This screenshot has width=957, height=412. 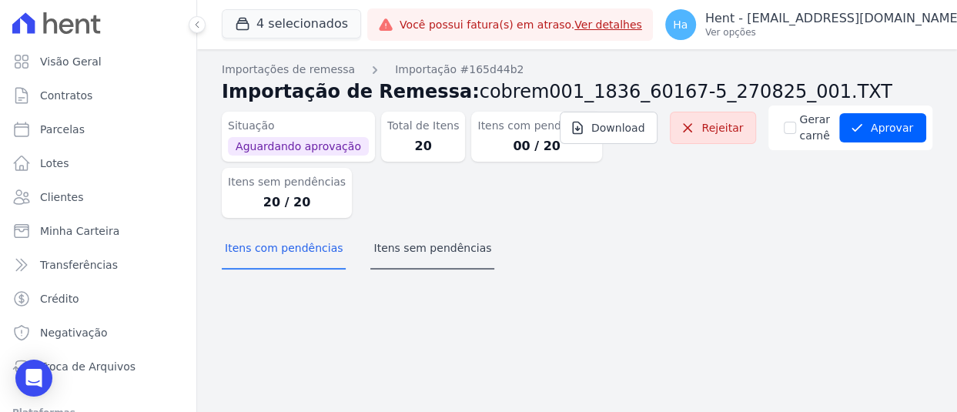 I want to click on a: Clientes, so click(x=98, y=197).